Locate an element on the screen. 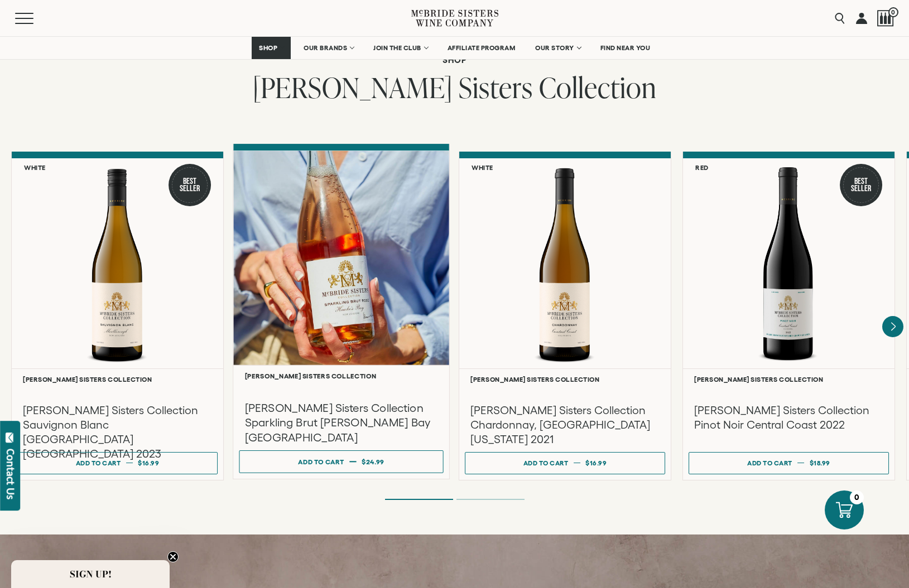 The width and height of the screenshot is (909, 588). div: Contact Us is located at coordinates (11, 474).